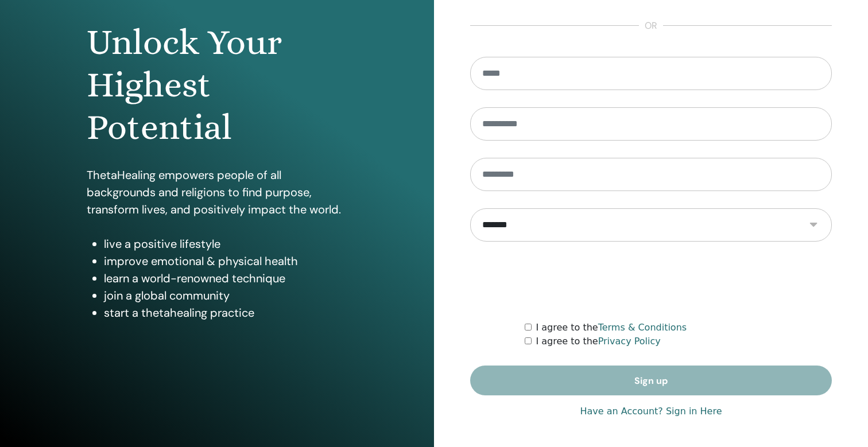 The height and width of the screenshot is (447, 868). What do you see at coordinates (651, 26) in the screenshot?
I see `span: or` at bounding box center [651, 26].